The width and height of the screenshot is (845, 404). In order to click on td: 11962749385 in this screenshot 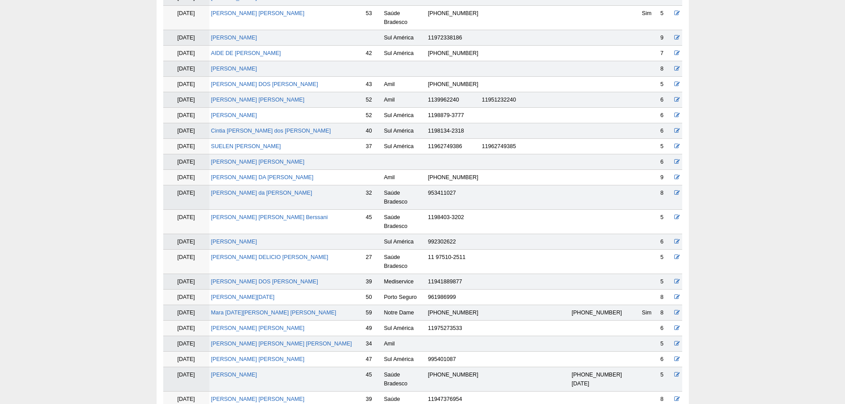, I will do `click(525, 146)`.